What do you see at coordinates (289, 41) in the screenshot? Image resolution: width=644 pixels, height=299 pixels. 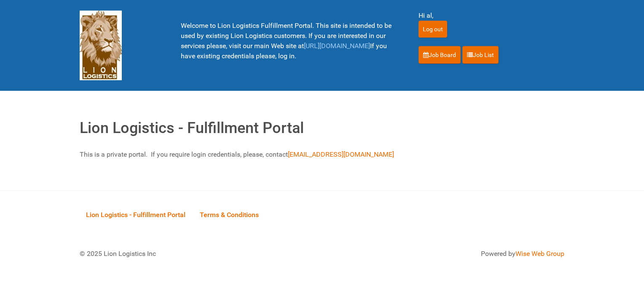 I see `p: Welcome to Lion Logistics Fulfillment Portal. This site is intended to be used by existing Lion L...` at bounding box center [289, 41].